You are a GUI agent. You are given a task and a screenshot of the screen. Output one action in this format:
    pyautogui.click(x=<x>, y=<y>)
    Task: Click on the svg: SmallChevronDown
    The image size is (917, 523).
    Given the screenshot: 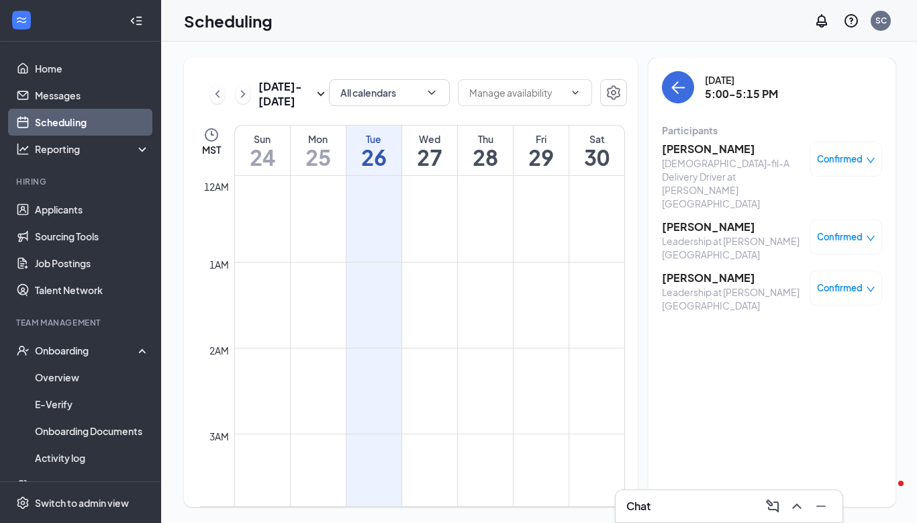 What is the action you would take?
    pyautogui.click(x=321, y=94)
    